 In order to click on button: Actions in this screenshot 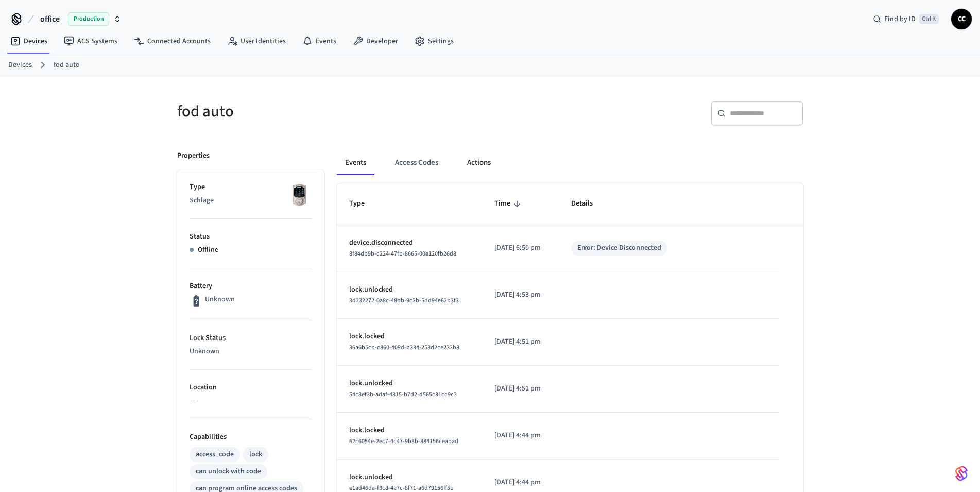, I will do `click(479, 162)`.